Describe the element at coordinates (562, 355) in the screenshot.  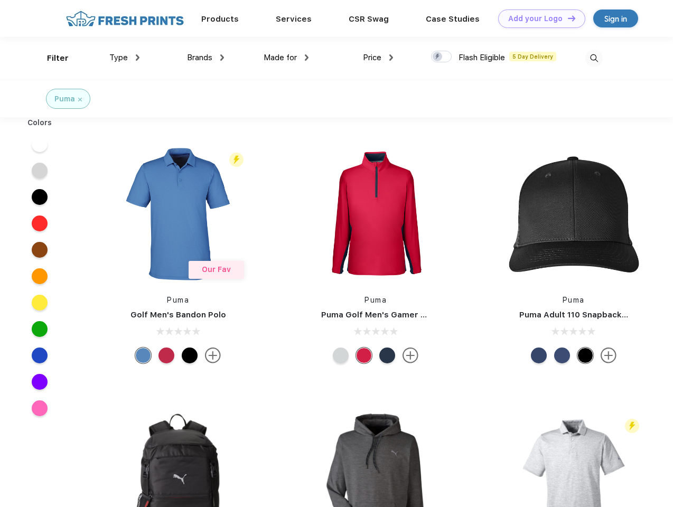
I see `div: Peacoat Qut Shd` at that location.